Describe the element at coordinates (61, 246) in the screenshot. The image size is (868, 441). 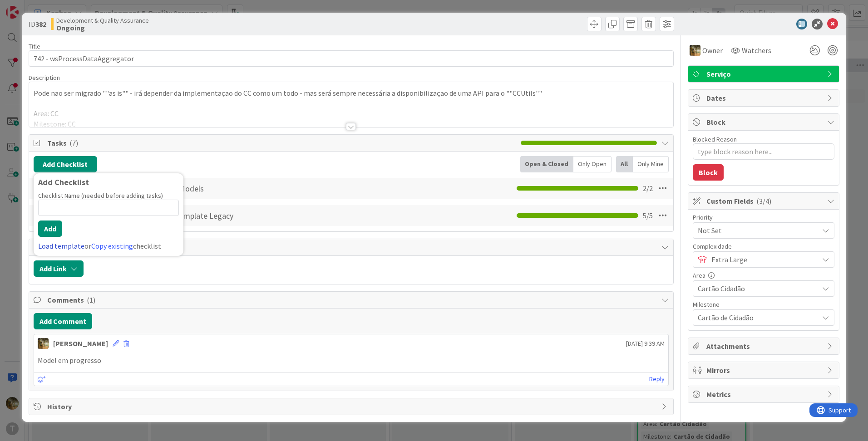
I see `a: Load template` at that location.